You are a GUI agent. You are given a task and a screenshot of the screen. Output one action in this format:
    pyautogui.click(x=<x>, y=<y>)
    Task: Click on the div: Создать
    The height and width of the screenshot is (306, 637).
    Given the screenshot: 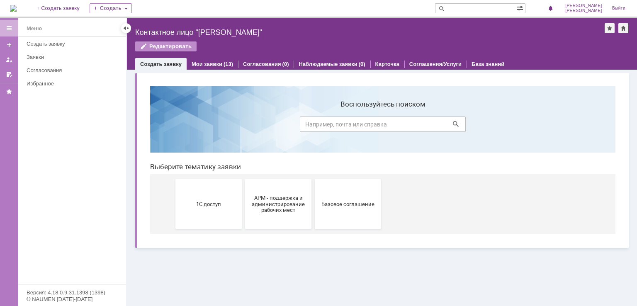 What is the action you would take?
    pyautogui.click(x=111, y=8)
    